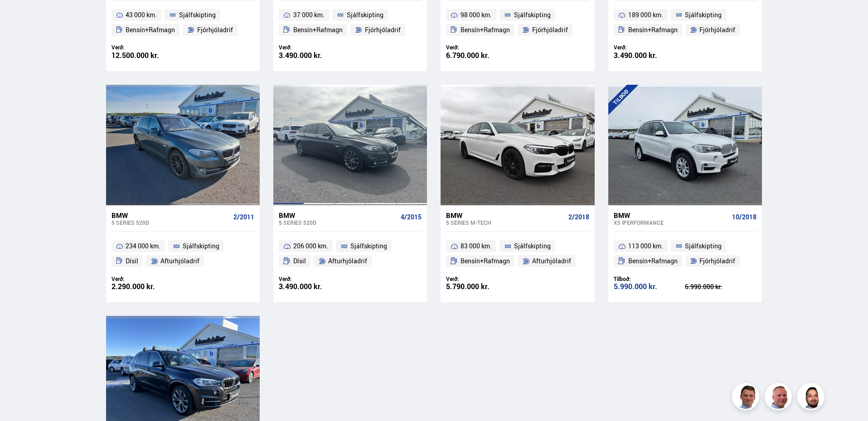 Image resolution: width=868 pixels, height=421 pixels. What do you see at coordinates (350, 254) in the screenshot?
I see `a: BMW 5 series 520D 4/2015 206 000 km. Sjálfskipting Dísil Afturhjóladrif Verð: 3.490.000 kr.` at bounding box center [350, 254].